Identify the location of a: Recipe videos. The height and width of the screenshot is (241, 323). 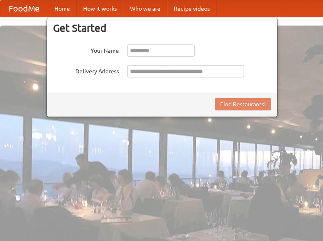
(192, 9).